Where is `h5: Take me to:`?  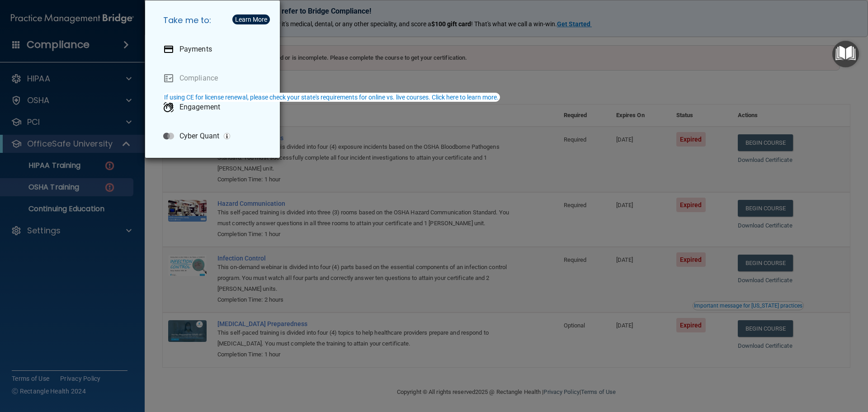 h5: Take me to: is located at coordinates (214, 20).